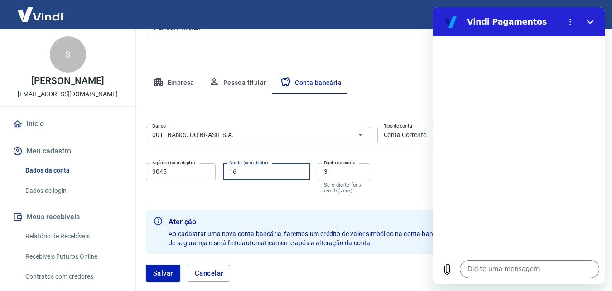 This screenshot has height=291, width=612. I want to click on a: Recebíveis Futuros Online, so click(73, 256).